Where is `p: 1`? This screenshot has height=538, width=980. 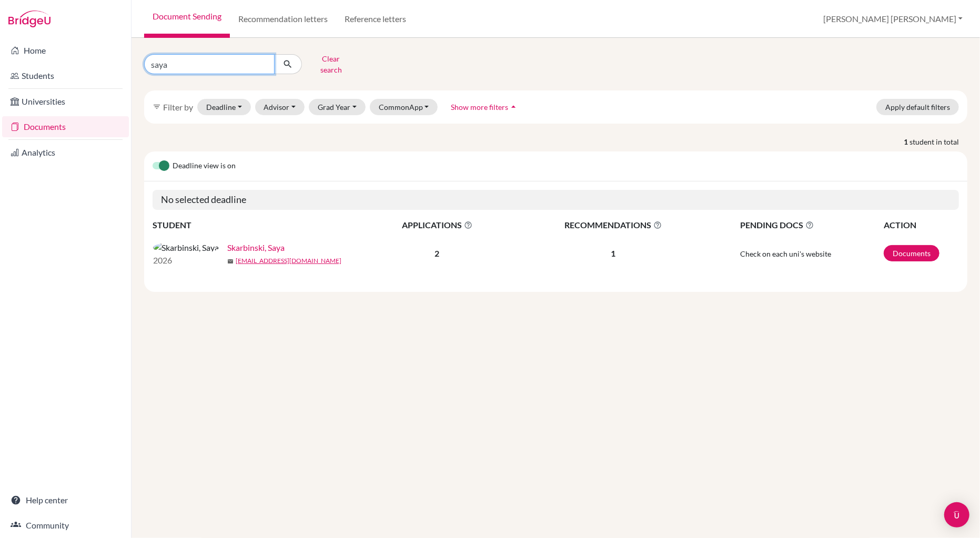
p: 1 is located at coordinates (613, 254).